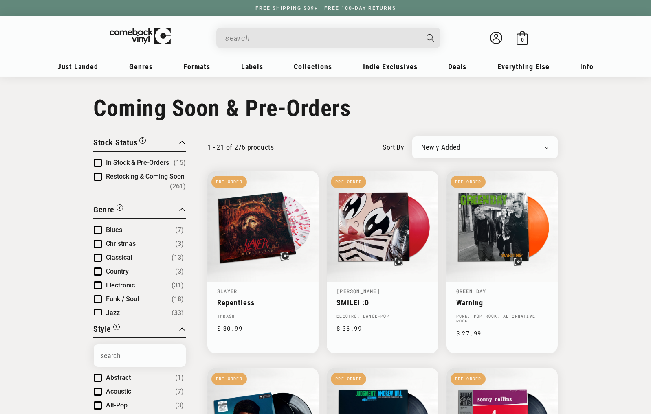 This screenshot has height=414, width=651. I want to click on h1: Coming Soon & Pre-Orders, so click(326, 108).